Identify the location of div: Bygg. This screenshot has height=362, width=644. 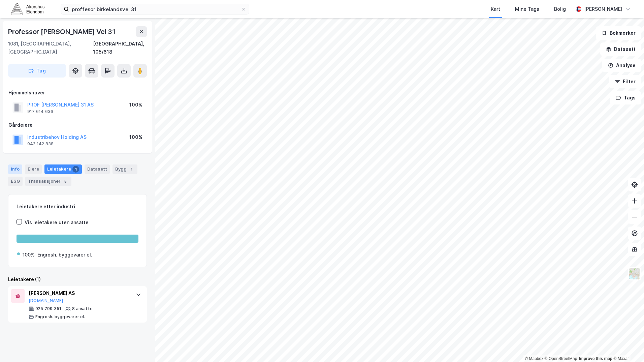
(125, 169).